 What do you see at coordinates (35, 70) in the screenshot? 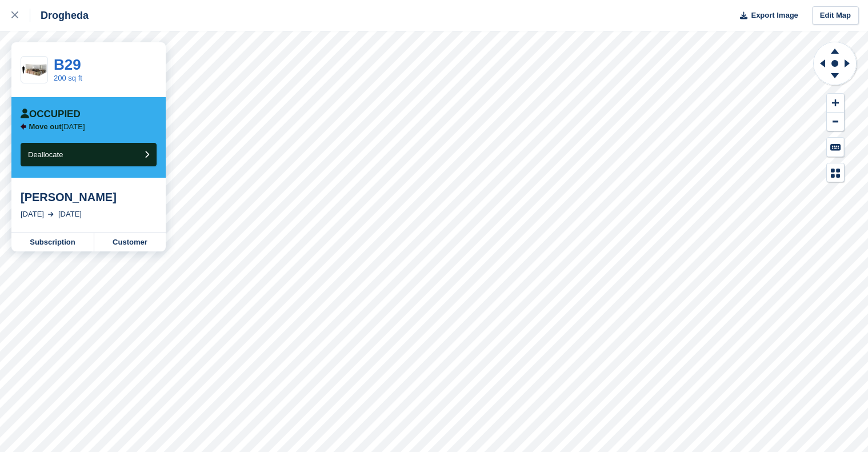
I see `img: 200-sqft-unit%20(4).jpg` at bounding box center [35, 70].